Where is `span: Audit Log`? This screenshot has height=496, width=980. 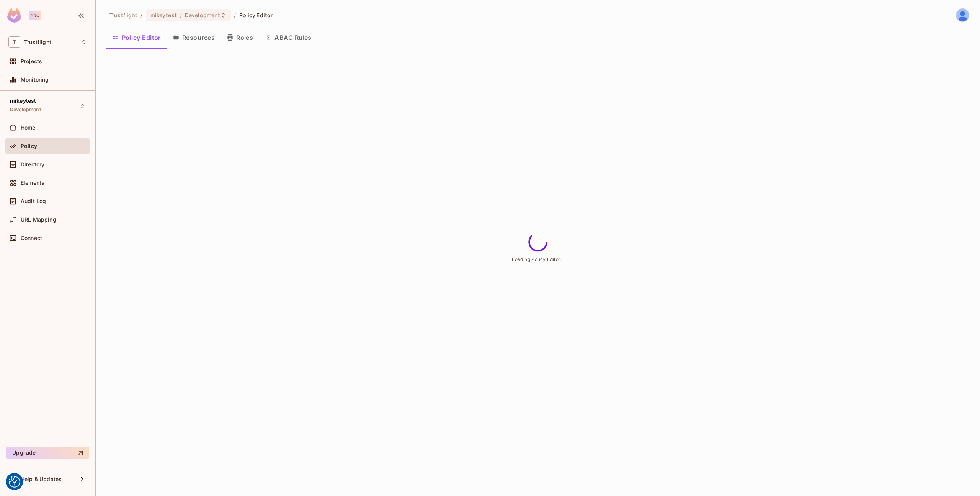 span: Audit Log is located at coordinates (34, 201).